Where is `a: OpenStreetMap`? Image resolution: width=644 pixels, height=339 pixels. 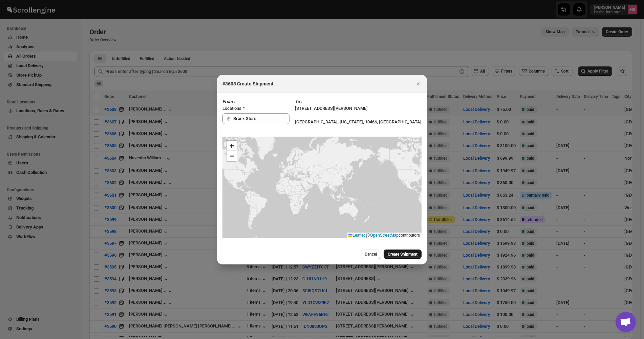
a: OpenStreetMap is located at coordinates (384, 235).